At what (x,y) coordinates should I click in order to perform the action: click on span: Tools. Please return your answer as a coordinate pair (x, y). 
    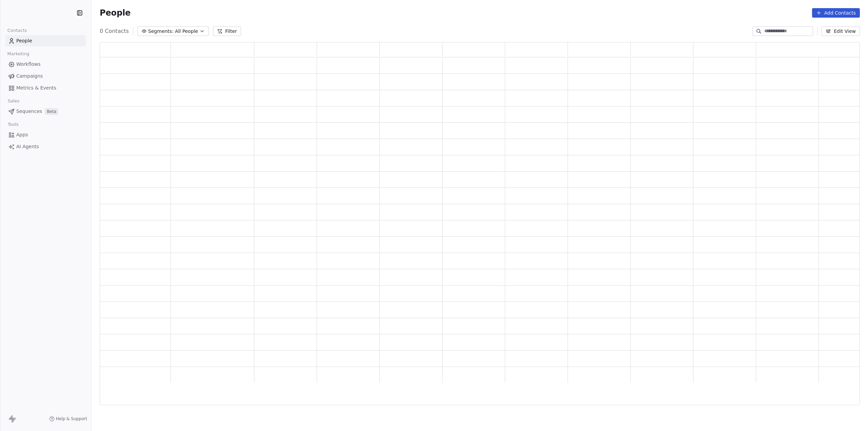
    Looking at the image, I should click on (13, 124).